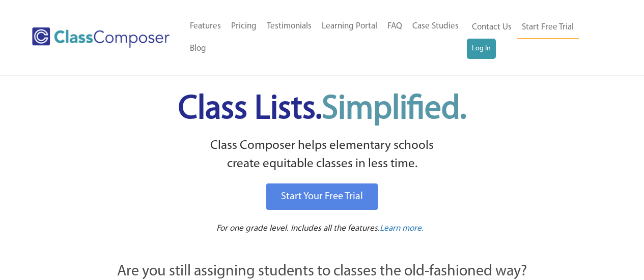  What do you see at coordinates (298, 228) in the screenshot?
I see `span: For one grade level. Includes all the features.` at bounding box center [298, 228].